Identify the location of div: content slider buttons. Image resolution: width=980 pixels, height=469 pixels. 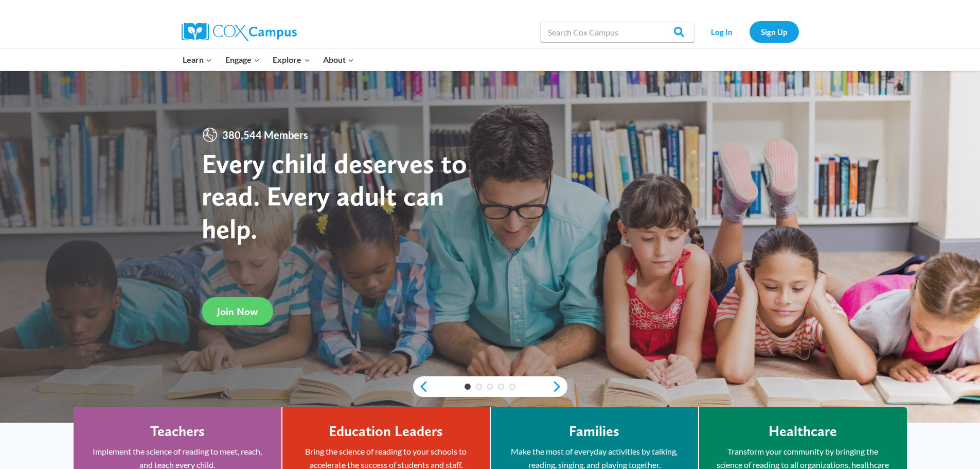
(490, 386).